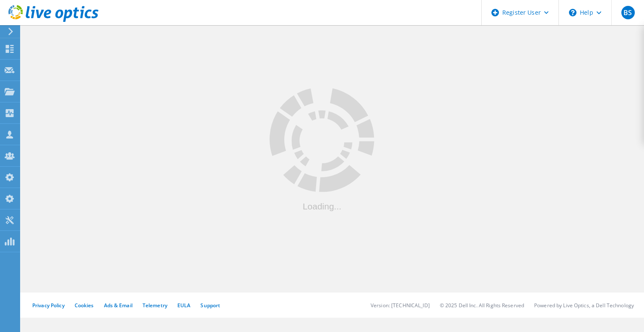  I want to click on a: Live Optics Dashboard, so click(53, 21).